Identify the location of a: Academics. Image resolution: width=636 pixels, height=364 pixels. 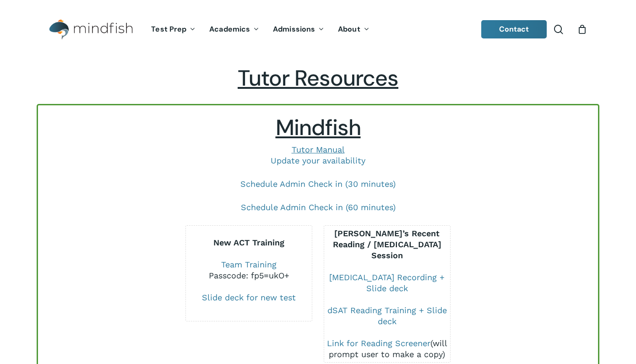
(234, 29).